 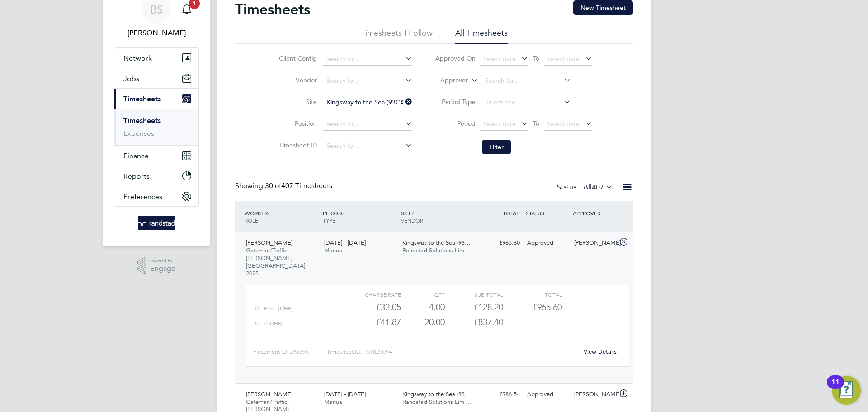 What do you see at coordinates (372, 295) in the screenshot?
I see `div: Charge rate` at bounding box center [372, 295].